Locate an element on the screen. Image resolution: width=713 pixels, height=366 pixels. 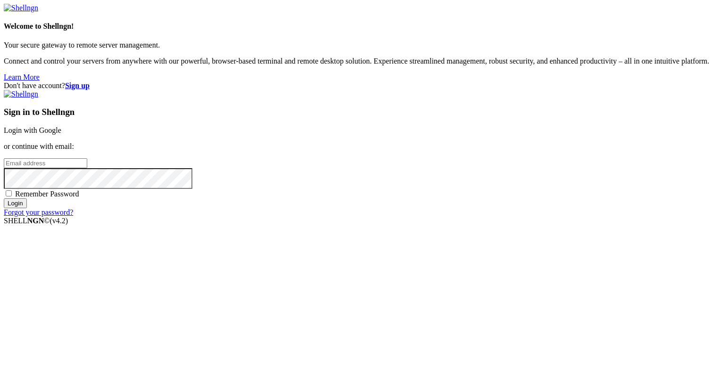
h3: Sign in to Shellngn is located at coordinates (356, 112).